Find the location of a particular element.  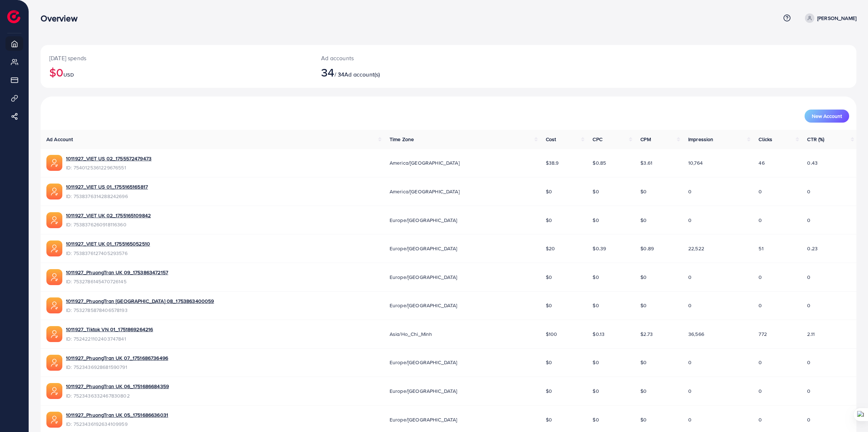

a: logo is located at coordinates (14, 17).